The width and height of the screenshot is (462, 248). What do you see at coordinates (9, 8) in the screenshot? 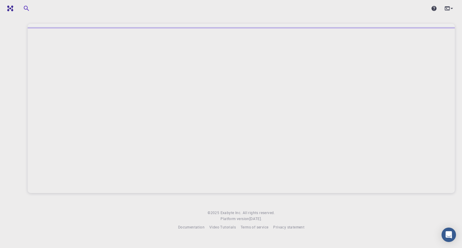
I see `img: logo` at bounding box center [9, 8].